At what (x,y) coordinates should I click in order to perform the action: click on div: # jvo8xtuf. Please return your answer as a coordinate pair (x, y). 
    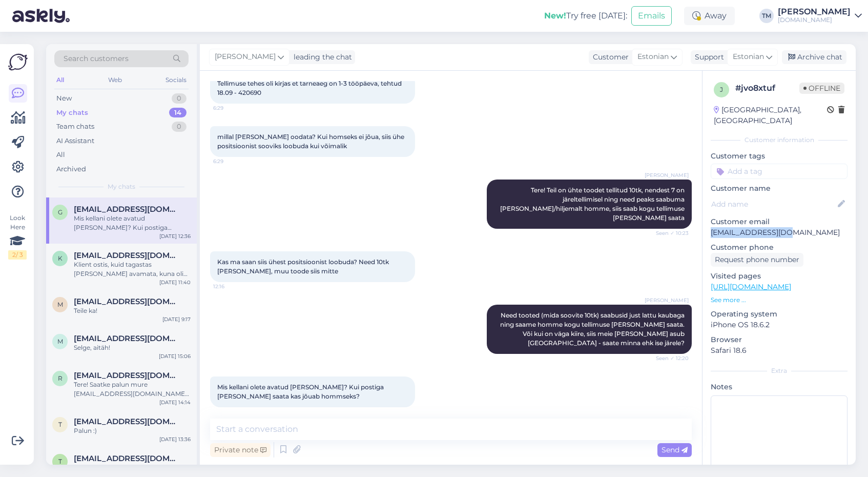
    Looking at the image, I should click on (767, 89).